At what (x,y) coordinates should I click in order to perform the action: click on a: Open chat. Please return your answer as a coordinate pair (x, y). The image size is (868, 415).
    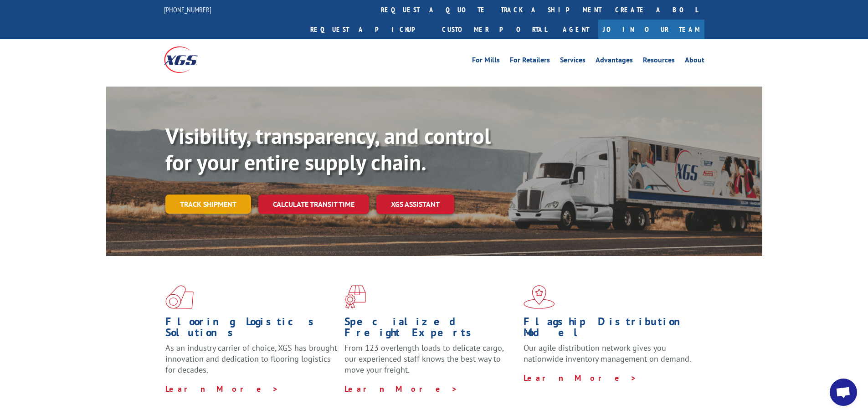
    Looking at the image, I should click on (844, 392).